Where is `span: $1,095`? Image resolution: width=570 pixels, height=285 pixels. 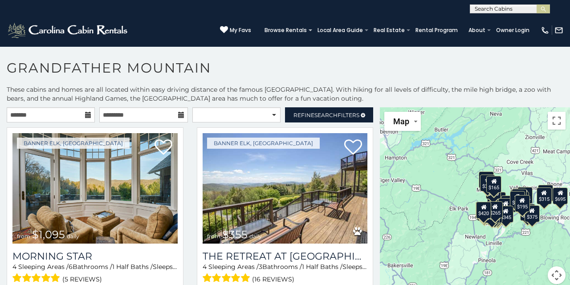 span: $1,095 is located at coordinates (49, 234).